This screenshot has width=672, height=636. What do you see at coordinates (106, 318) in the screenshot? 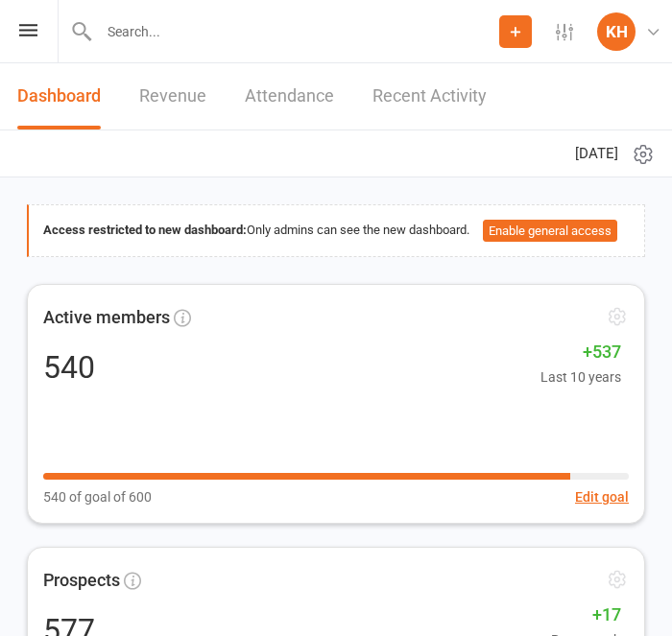
I see `span: Active members` at bounding box center [106, 318].